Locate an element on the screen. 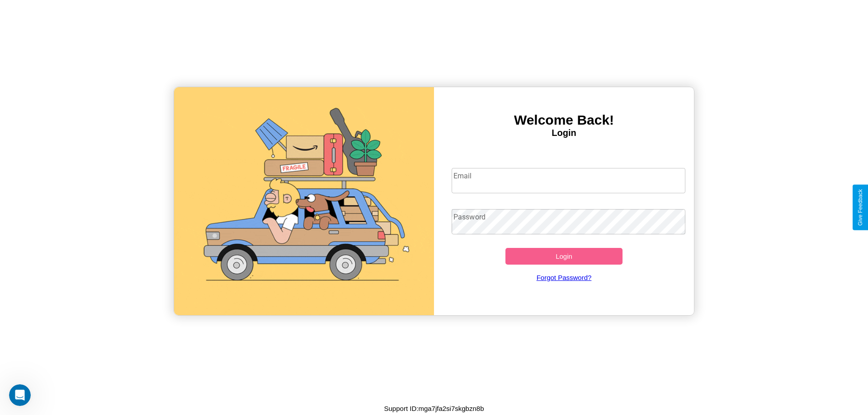 The height and width of the screenshot is (415, 868). h3: Welcome Back! is located at coordinates (564, 120).